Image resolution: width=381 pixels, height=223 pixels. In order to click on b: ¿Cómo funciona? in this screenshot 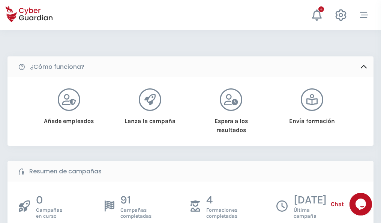, I will do `click(57, 67)`.